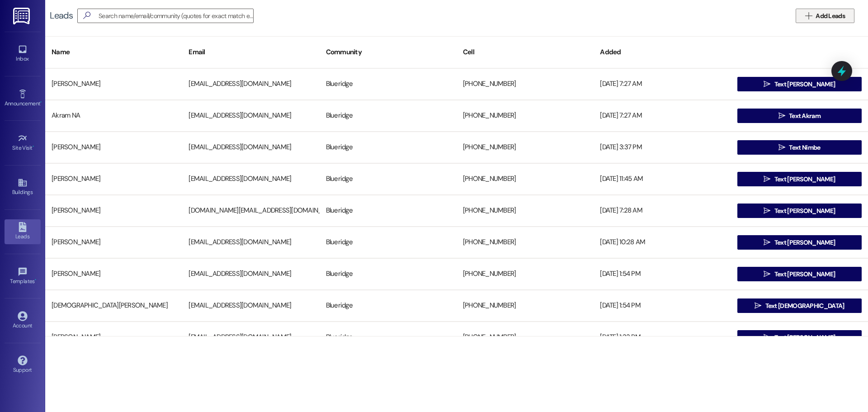 The image size is (868, 412). What do you see at coordinates (805, 148) in the screenshot?
I see `span: Text Nimbe` at bounding box center [805, 148].